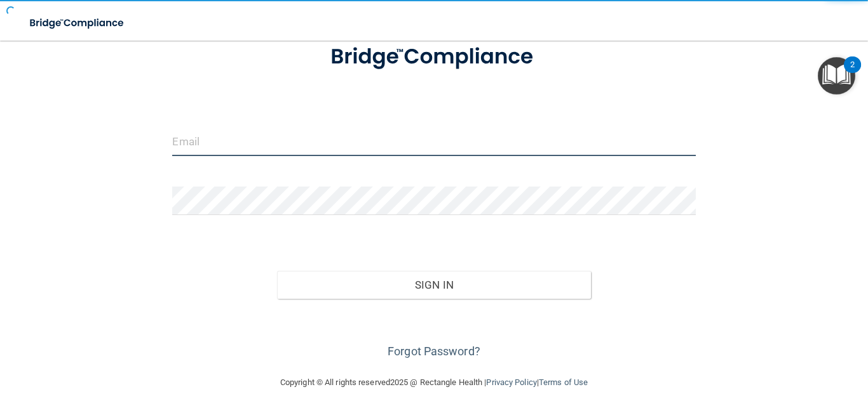 This screenshot has height=413, width=868. I want to click on a: Privacy Policy, so click(511, 383).